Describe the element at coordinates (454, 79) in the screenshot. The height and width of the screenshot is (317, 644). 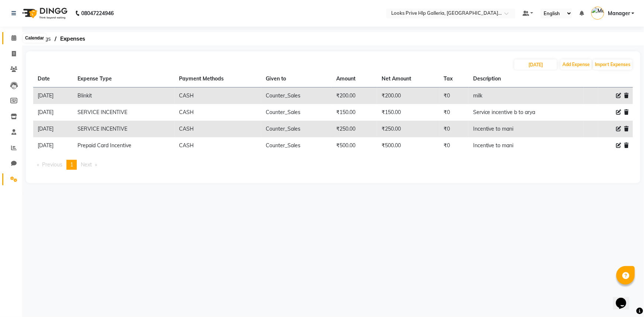
I see `th: Tax` at that location.